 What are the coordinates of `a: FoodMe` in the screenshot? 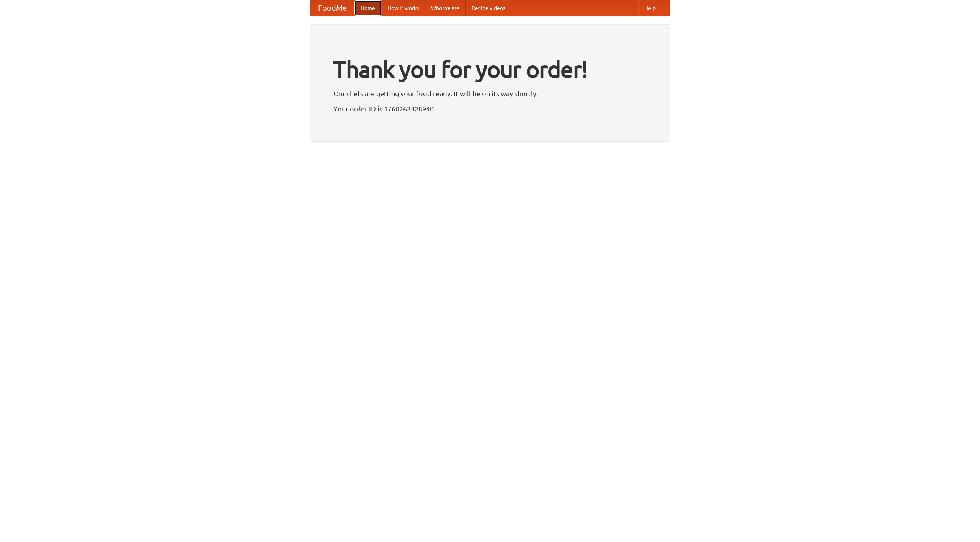 It's located at (332, 8).